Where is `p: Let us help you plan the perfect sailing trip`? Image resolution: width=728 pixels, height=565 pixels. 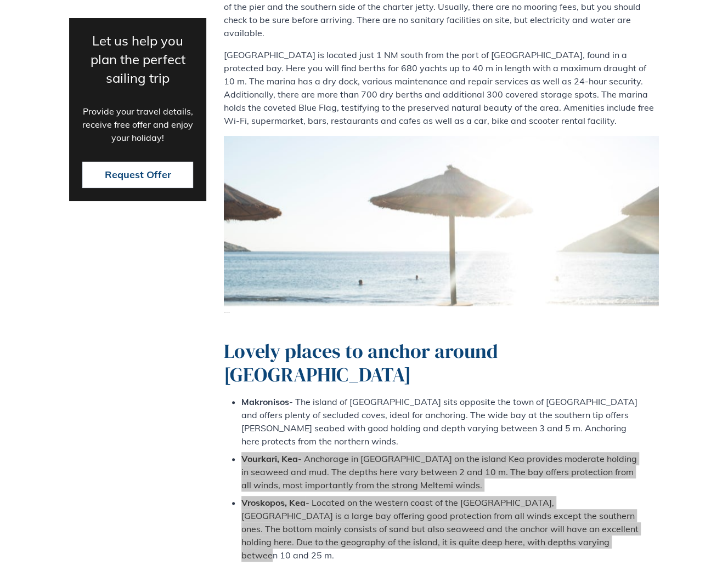 p: Let us help you plan the perfect sailing trip is located at coordinates (137, 59).